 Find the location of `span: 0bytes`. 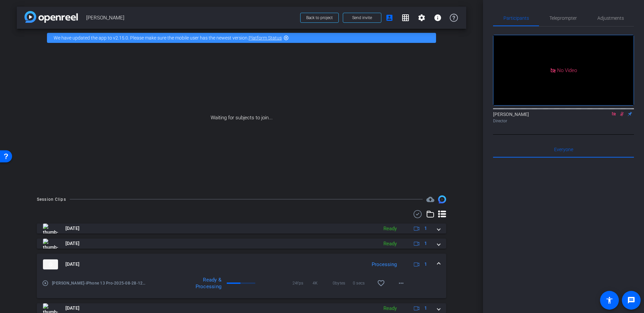

span: 0bytes is located at coordinates (343, 283).